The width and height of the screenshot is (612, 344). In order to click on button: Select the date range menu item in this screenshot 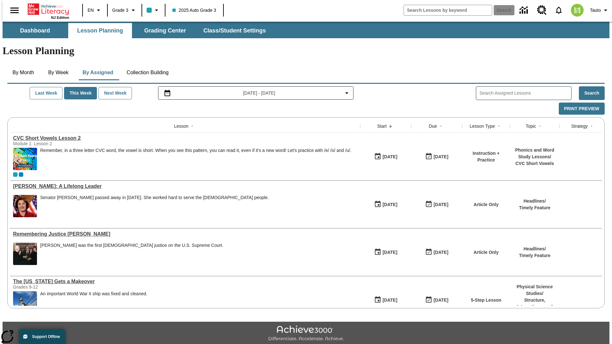, I will do `click(256, 93)`.